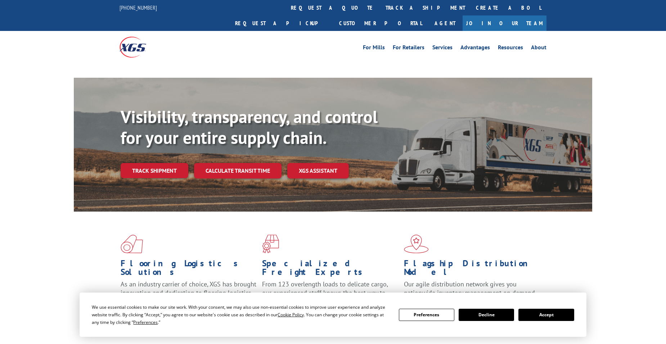 The width and height of the screenshot is (666, 344). Describe the element at coordinates (290, 314) in the screenshot. I see `span: Cookie Policy` at that location.